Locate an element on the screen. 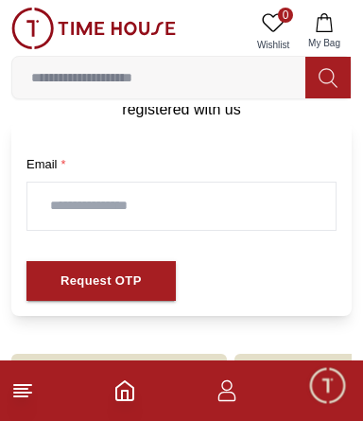 The image size is (363, 421). a: Home is located at coordinates (125, 391).